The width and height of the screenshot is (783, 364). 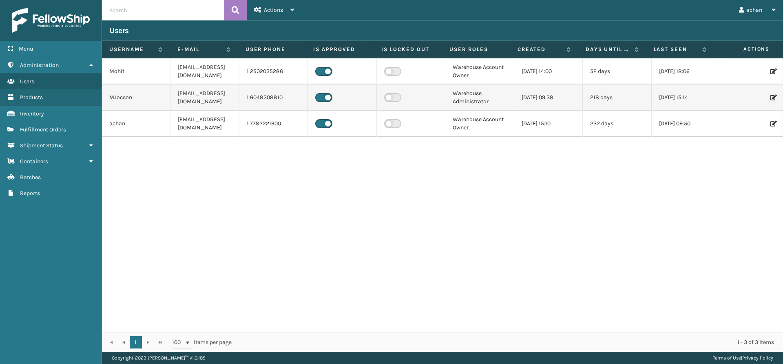 What do you see at coordinates (200, 49) in the screenshot?
I see `label: E-mail` at bounding box center [200, 49].